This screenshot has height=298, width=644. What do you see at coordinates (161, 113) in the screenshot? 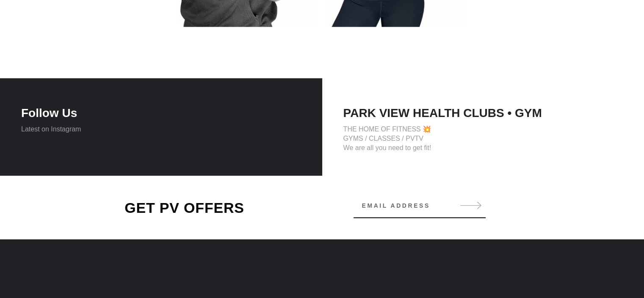
I see `h4: Follow Us` at bounding box center [161, 113].